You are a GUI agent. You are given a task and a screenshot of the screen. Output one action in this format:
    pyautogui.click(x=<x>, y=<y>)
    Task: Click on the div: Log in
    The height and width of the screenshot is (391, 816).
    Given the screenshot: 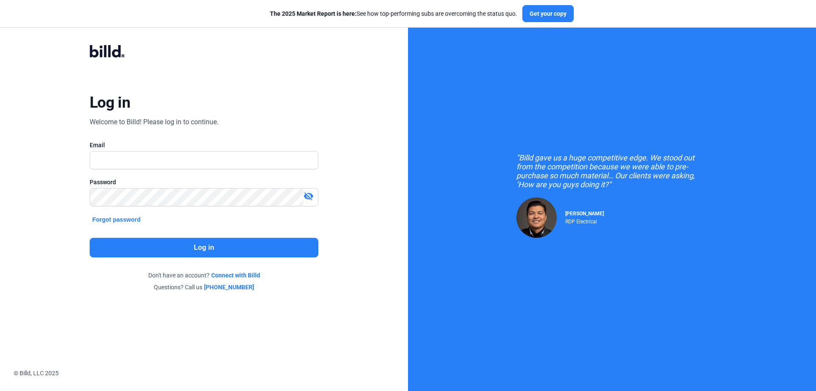 What is the action you would take?
    pyautogui.click(x=110, y=102)
    